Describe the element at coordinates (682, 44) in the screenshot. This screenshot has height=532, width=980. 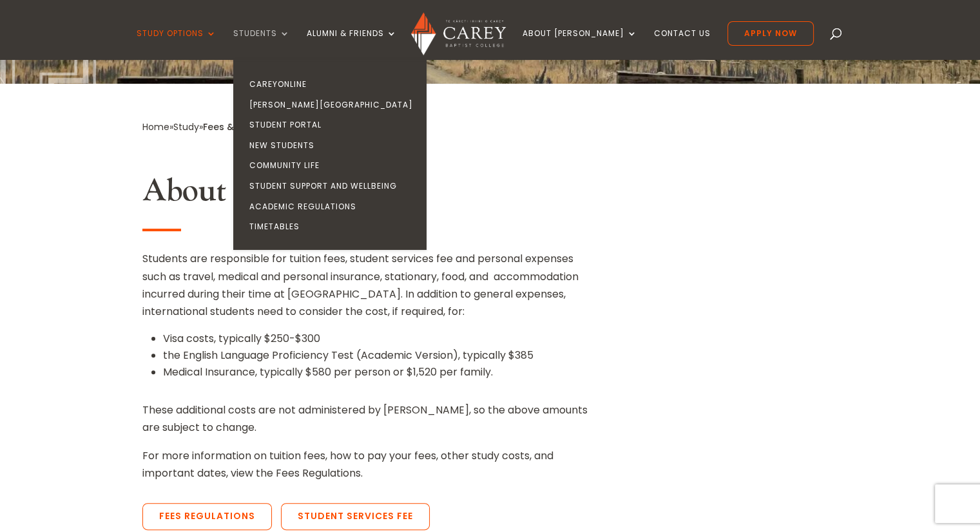
I see `a: Contact Us` at that location.